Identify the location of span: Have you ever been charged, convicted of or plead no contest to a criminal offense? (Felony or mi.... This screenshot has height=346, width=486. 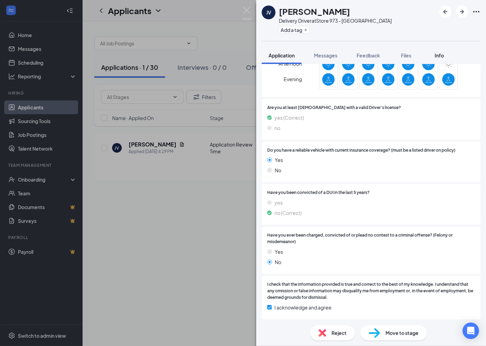
(371, 239).